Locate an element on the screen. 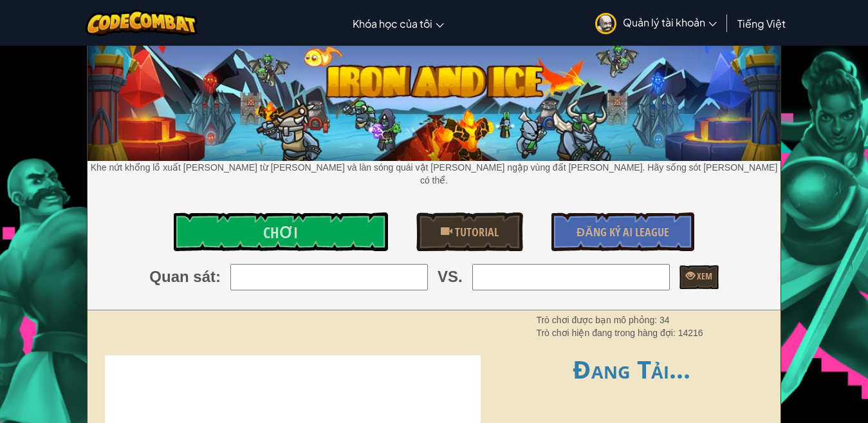 This screenshot has height=423, width=868. span: 14216 is located at coordinates (691, 333).